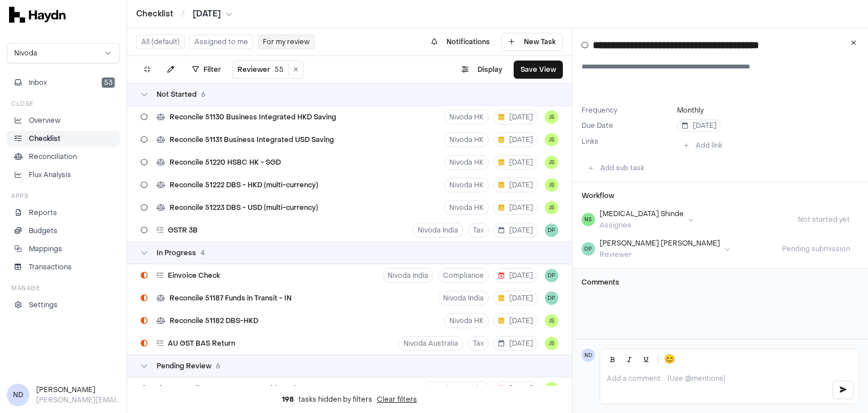 This screenshot has width=868, height=413. What do you see at coordinates (254, 70) in the screenshot?
I see `span: Reviewer` at bounding box center [254, 70].